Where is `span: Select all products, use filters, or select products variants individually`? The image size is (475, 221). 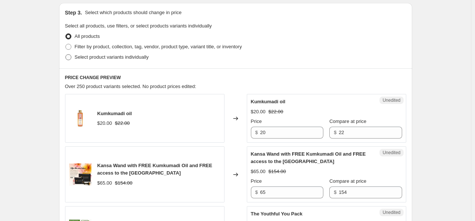
span: Select all products, use filters, or select products variants individually is located at coordinates (138, 26).